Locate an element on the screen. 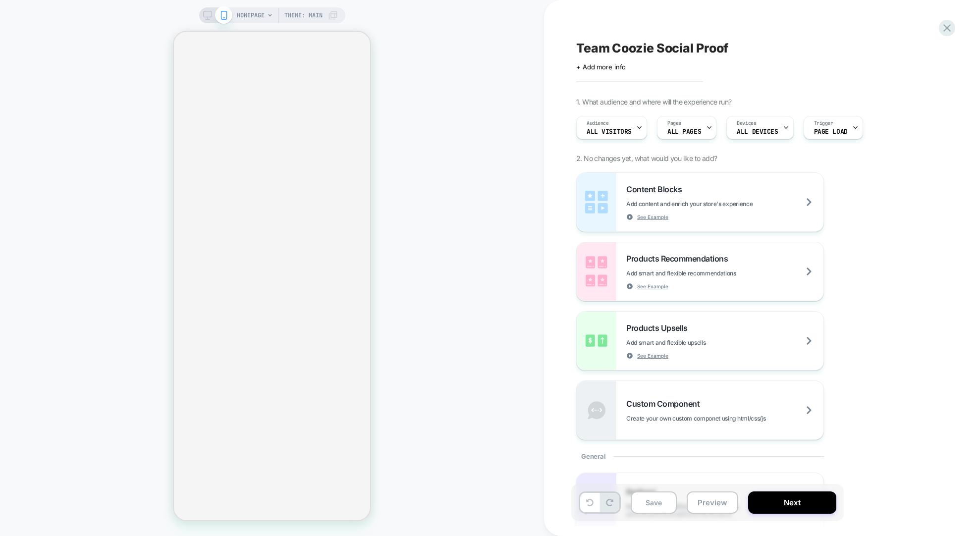 The image size is (980, 536). span: ALL DEVICES is located at coordinates (757, 131).